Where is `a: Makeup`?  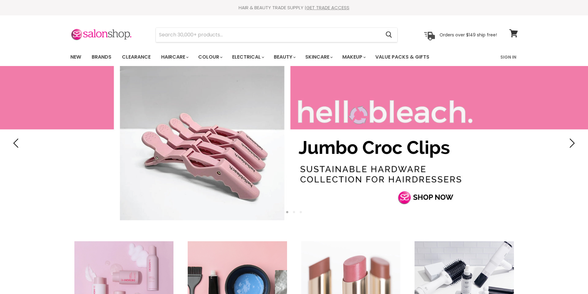 a: Makeup is located at coordinates (353, 57).